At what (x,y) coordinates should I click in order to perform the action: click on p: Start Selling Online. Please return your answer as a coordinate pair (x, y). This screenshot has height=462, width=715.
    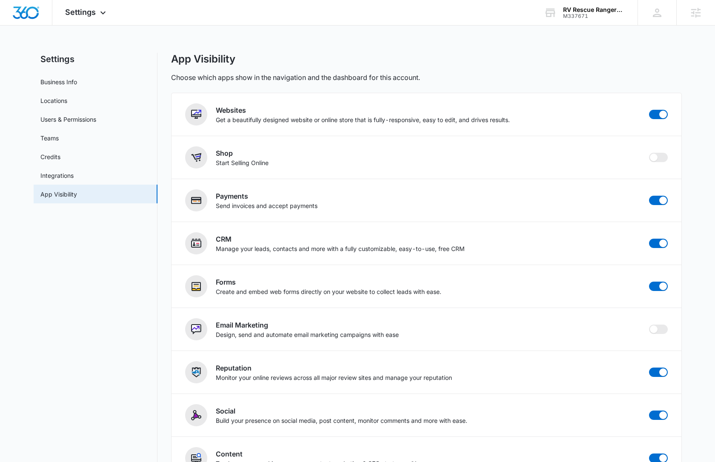
    Looking at the image, I should click on (242, 162).